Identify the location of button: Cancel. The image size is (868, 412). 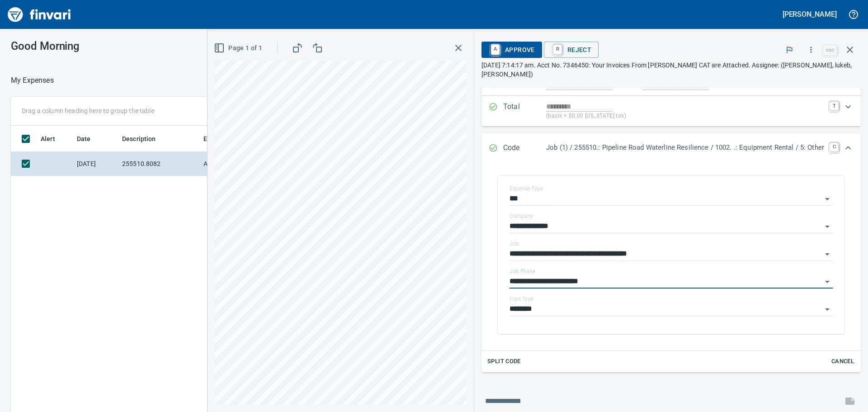
(843, 361).